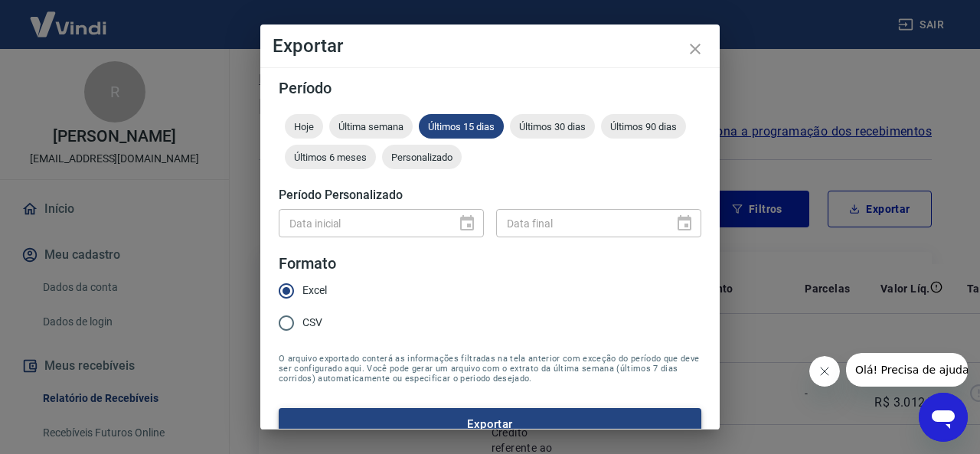 The image size is (980, 454). I want to click on span: Personalizado, so click(422, 157).